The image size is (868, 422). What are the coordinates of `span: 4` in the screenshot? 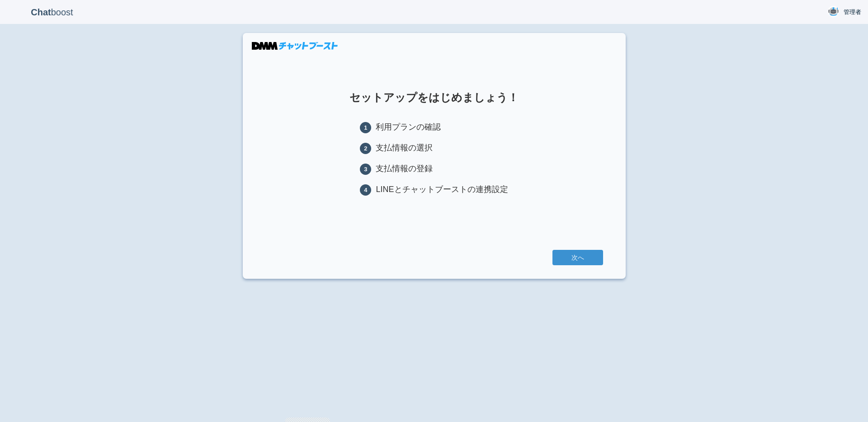 It's located at (365, 190).